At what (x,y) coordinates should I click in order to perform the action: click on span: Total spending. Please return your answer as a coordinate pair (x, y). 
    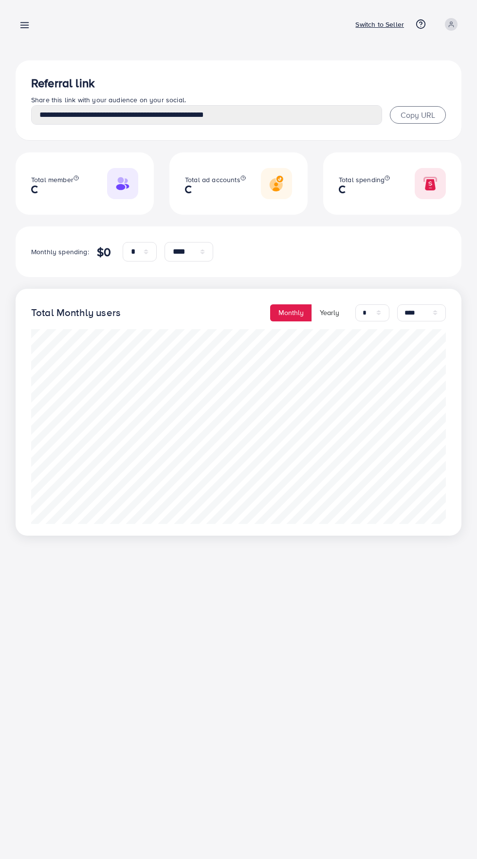
    Looking at the image, I should click on (362, 180).